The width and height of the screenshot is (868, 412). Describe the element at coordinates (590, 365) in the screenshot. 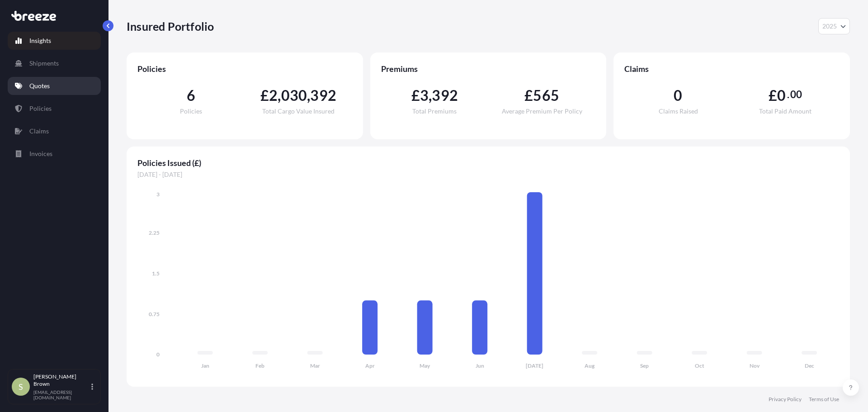

I see `tspan: Aug` at that location.